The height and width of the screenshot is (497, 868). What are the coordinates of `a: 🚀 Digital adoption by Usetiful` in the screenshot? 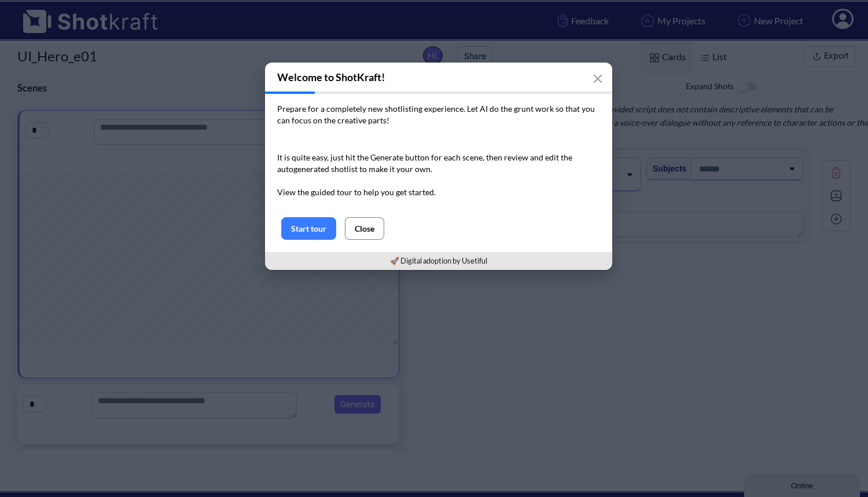 It's located at (438, 261).